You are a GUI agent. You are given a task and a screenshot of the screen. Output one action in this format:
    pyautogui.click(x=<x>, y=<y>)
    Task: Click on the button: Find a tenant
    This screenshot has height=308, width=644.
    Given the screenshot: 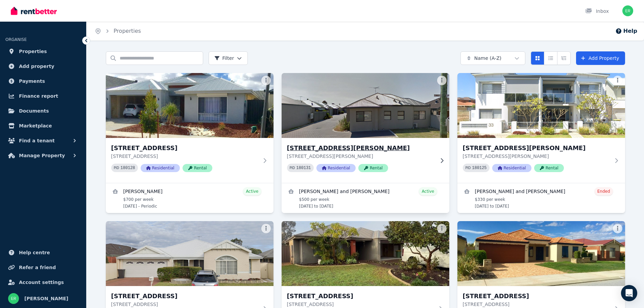 What is the action you would take?
    pyautogui.click(x=43, y=141)
    